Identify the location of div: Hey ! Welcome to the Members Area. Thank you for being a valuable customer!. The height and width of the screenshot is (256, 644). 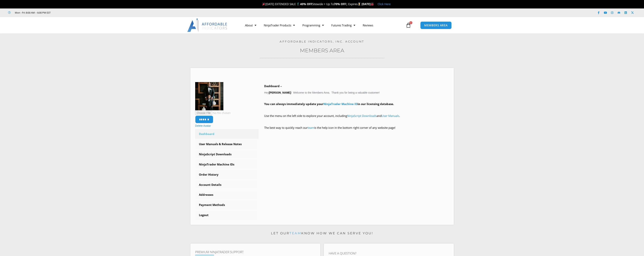
(357, 110).